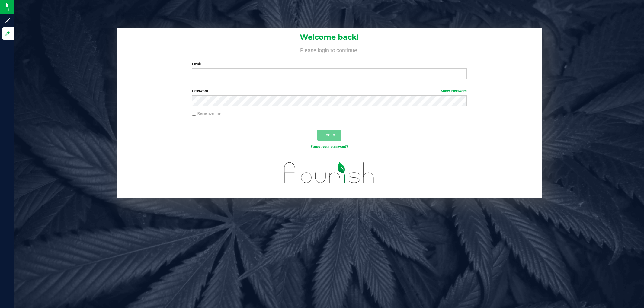 Image resolution: width=644 pixels, height=308 pixels. Describe the element at coordinates (329, 172) in the screenshot. I see `img: flourish_logo.svg` at that location.